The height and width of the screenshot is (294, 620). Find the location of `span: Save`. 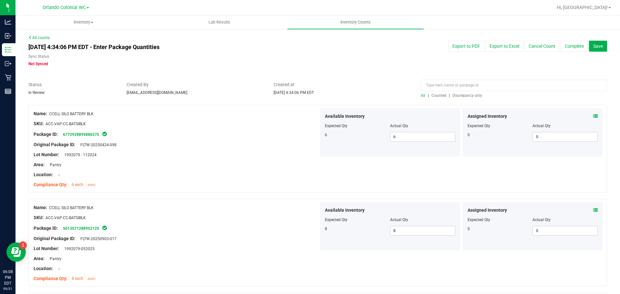

span: Save is located at coordinates (598, 46).